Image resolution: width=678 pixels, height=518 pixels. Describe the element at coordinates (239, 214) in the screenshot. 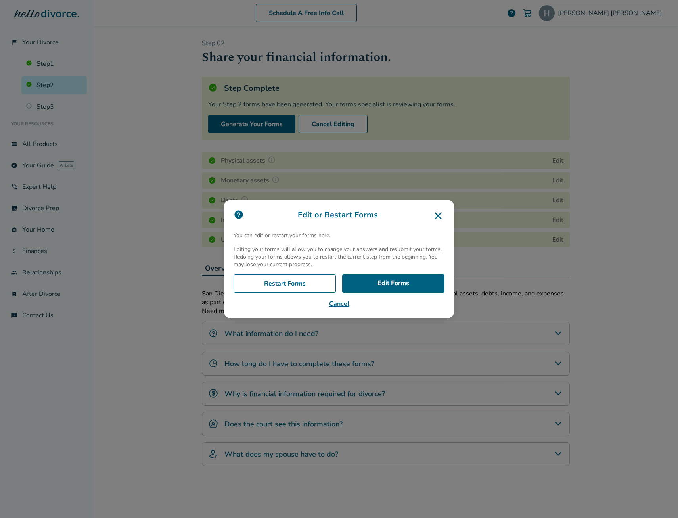

I see `img: icon` at that location.